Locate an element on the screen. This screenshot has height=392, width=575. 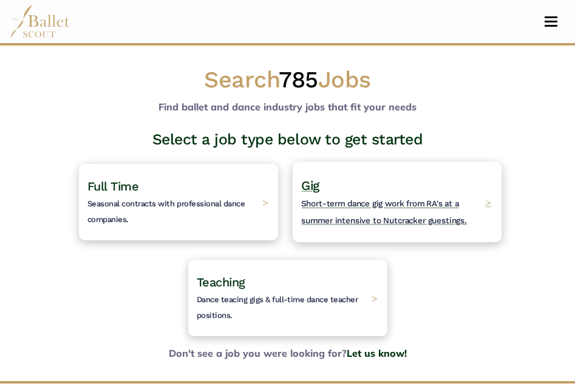
a: TeachingDance teacing gigs & full-time dance teacher positions. > is located at coordinates (288, 298).